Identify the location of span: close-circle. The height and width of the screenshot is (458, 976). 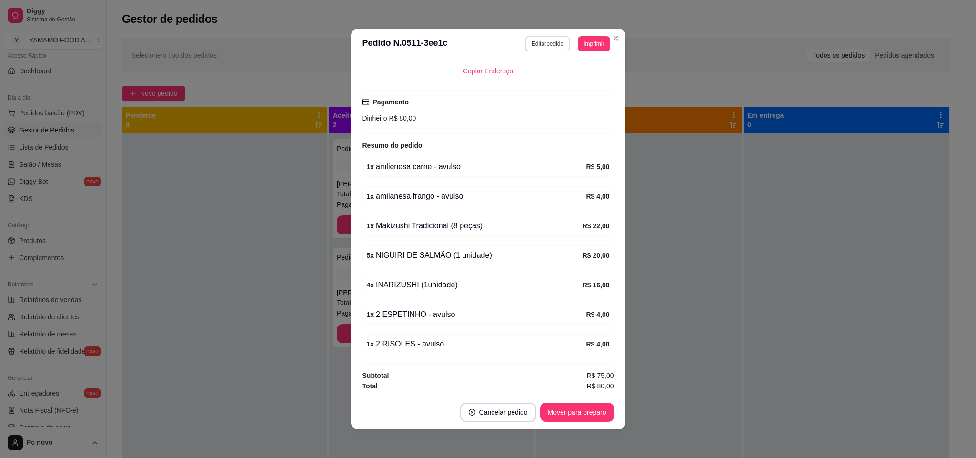
(472, 412).